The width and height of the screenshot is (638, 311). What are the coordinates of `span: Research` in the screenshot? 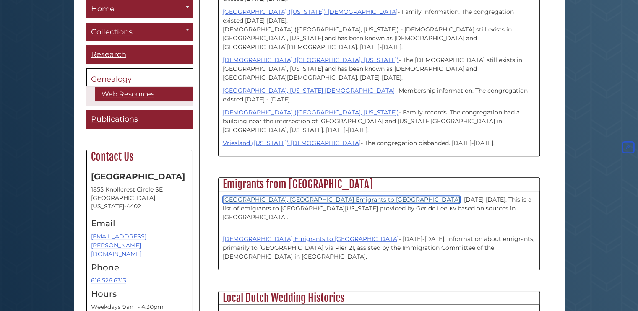 It's located at (109, 55).